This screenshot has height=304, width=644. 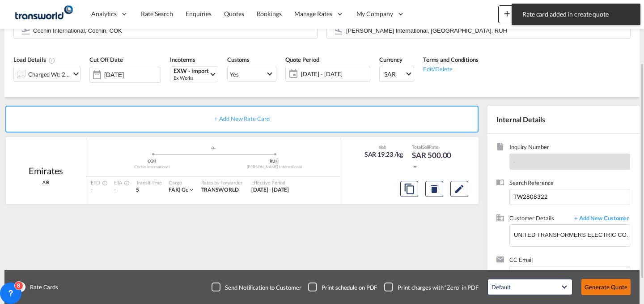 I want to click on div: Ex Works, so click(x=191, y=77).